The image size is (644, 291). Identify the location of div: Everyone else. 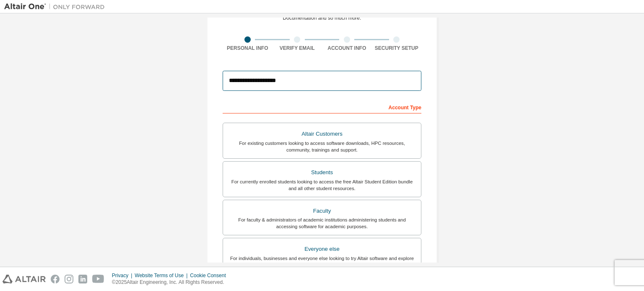
(322, 249).